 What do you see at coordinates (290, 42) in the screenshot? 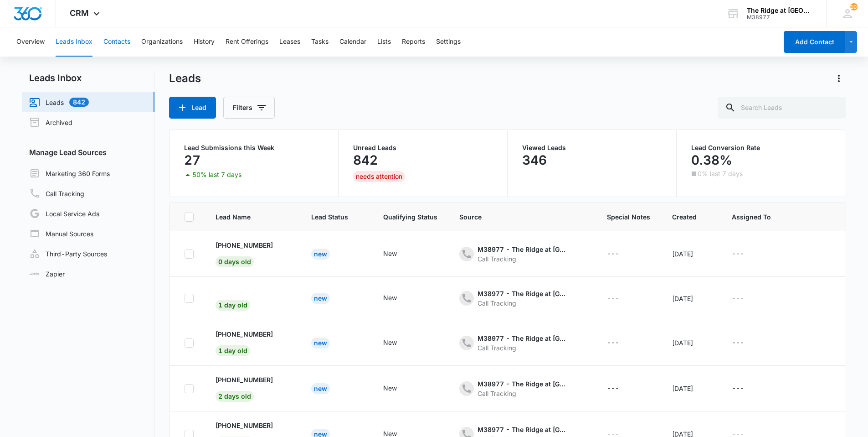
I see `button: Leases` at bounding box center [290, 42].